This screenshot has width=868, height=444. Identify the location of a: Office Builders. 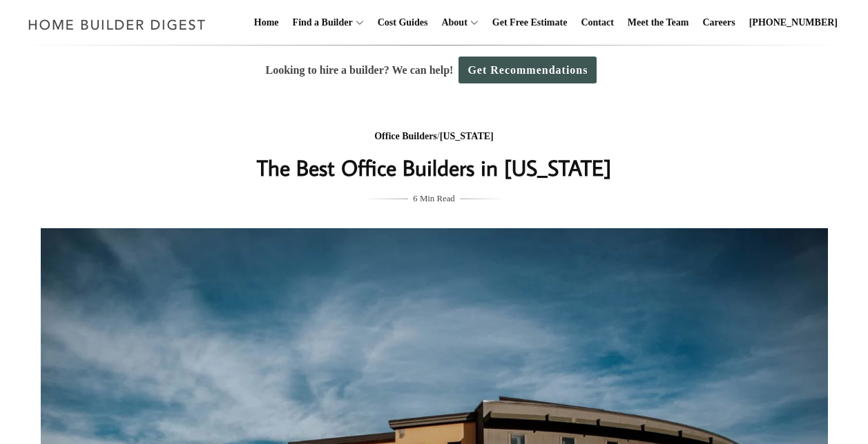
(405, 136).